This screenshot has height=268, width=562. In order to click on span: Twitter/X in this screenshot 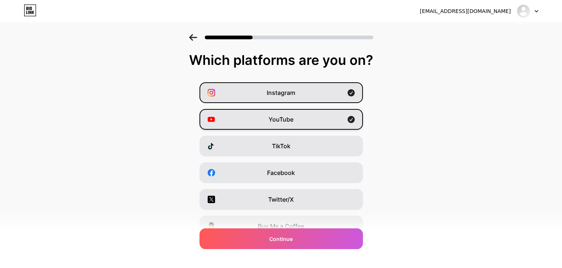, I will do `click(281, 200)`.